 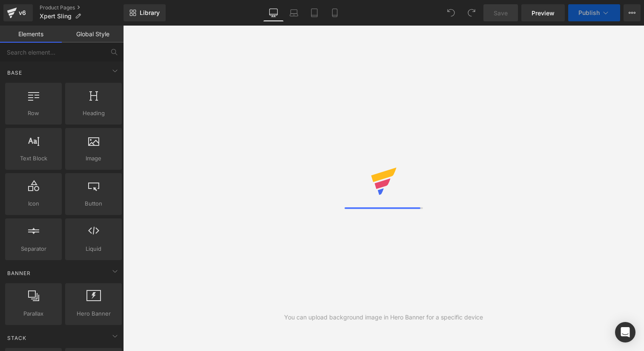 I want to click on span: Text Block, so click(x=33, y=158).